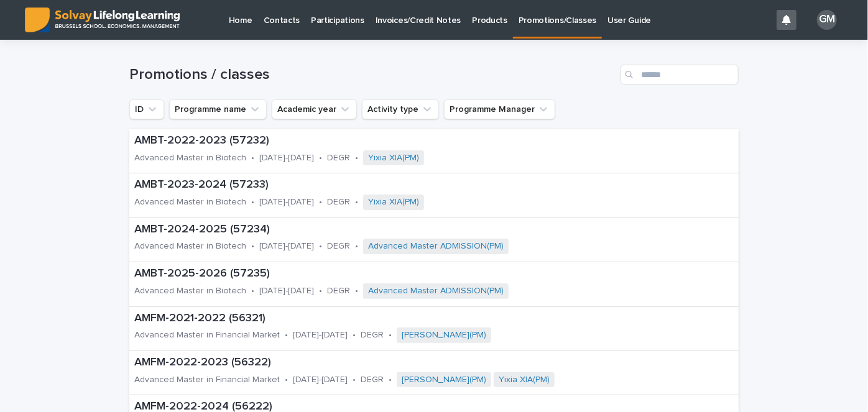  What do you see at coordinates (218, 109) in the screenshot?
I see `button: Programme name` at bounding box center [218, 109].